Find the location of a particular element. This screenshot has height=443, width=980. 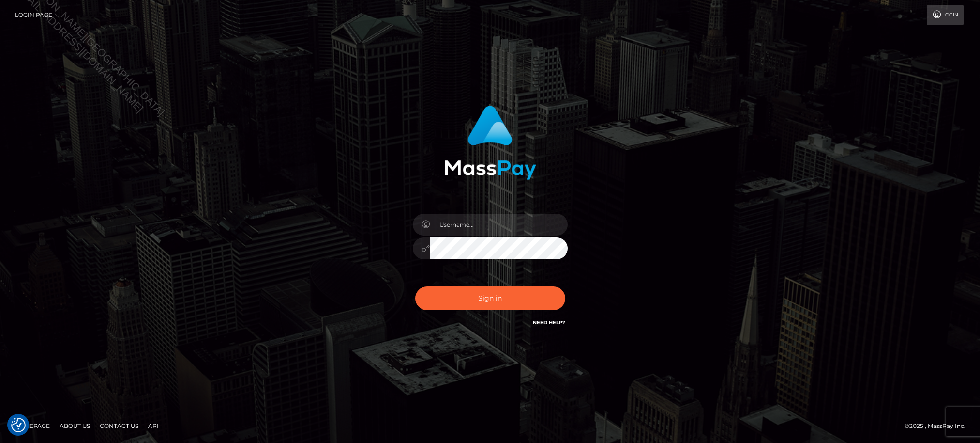

a: Homepage is located at coordinates (32, 425).